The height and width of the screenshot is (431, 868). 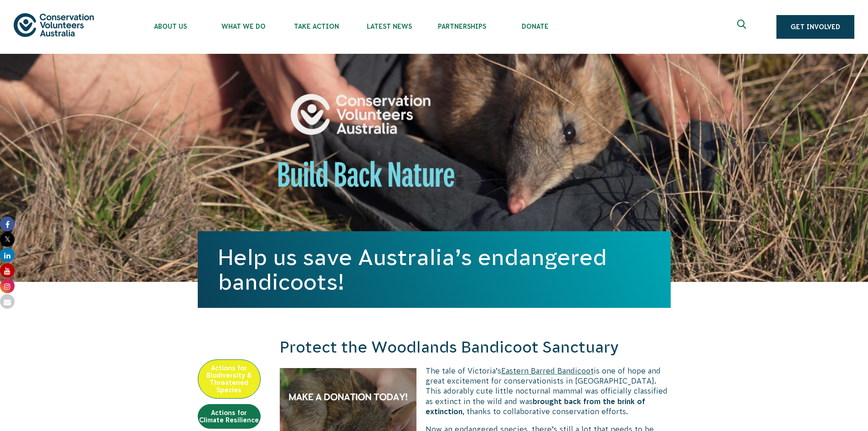 I want to click on img: logo.svg, so click(x=54, y=25).